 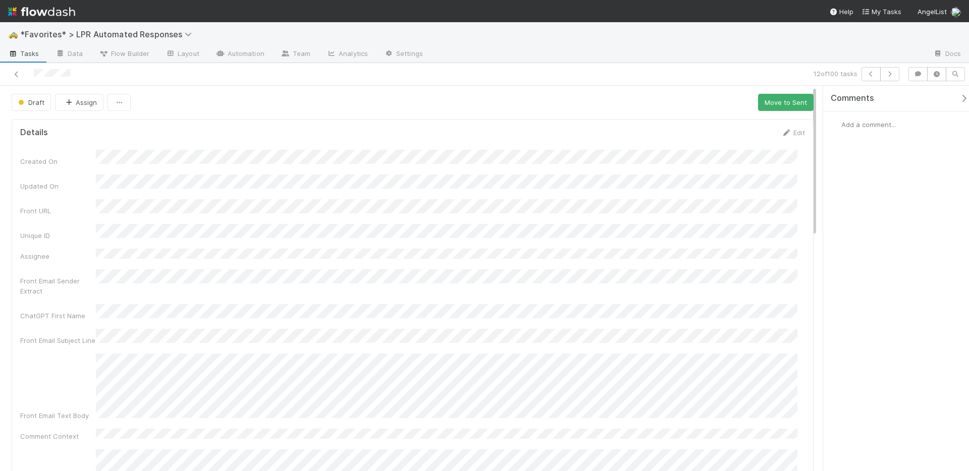 I want to click on img: logo-inverted-e16ddd16eac7371096b0.svg, so click(x=41, y=12).